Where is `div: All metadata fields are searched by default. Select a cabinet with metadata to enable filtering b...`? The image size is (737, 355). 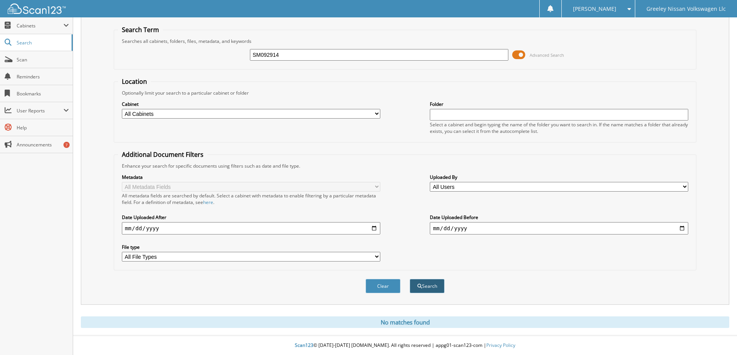 div: All metadata fields are searched by default. Select a cabinet with metadata to enable filtering b... is located at coordinates (251, 199).